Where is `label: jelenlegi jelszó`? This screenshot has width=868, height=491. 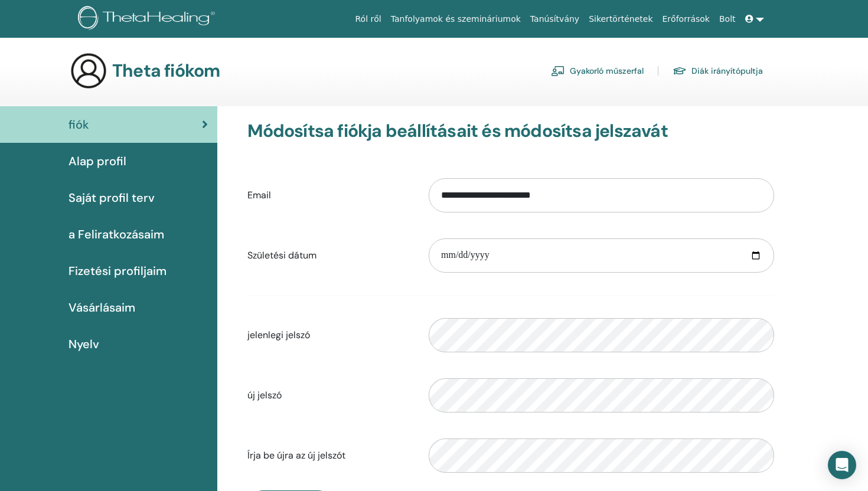
label: jelenlegi jelszó is located at coordinates (329, 335).